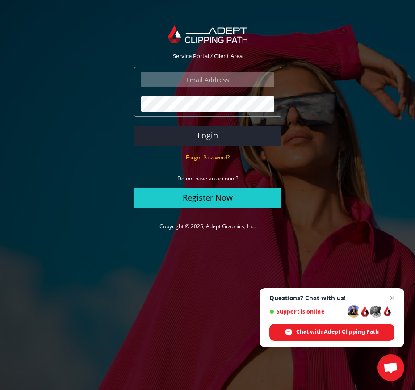 This screenshot has width=415, height=390. Describe the element at coordinates (337, 332) in the screenshot. I see `span: Chat with Adept Clipping Path` at that location.